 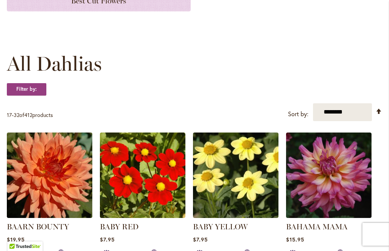 I want to click on label: Sort by:, so click(x=299, y=114).